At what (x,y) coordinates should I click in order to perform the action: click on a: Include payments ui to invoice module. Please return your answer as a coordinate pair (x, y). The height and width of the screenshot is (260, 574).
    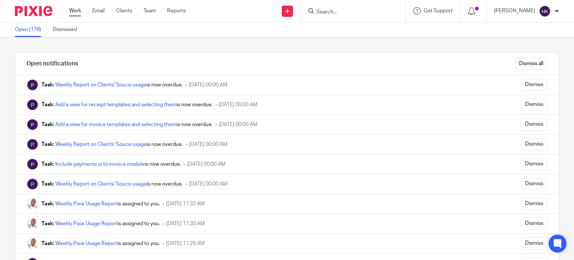
    Looking at the image, I should click on (100, 164).